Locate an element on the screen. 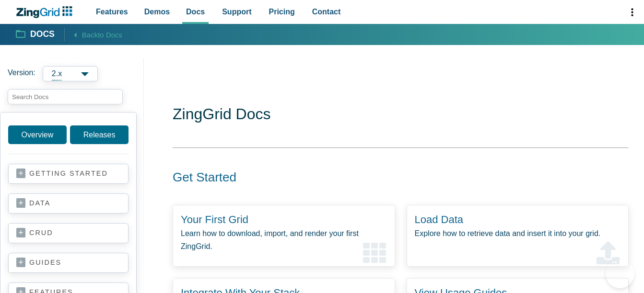 This screenshot has width=644, height=293. span: Demos is located at coordinates (157, 12).